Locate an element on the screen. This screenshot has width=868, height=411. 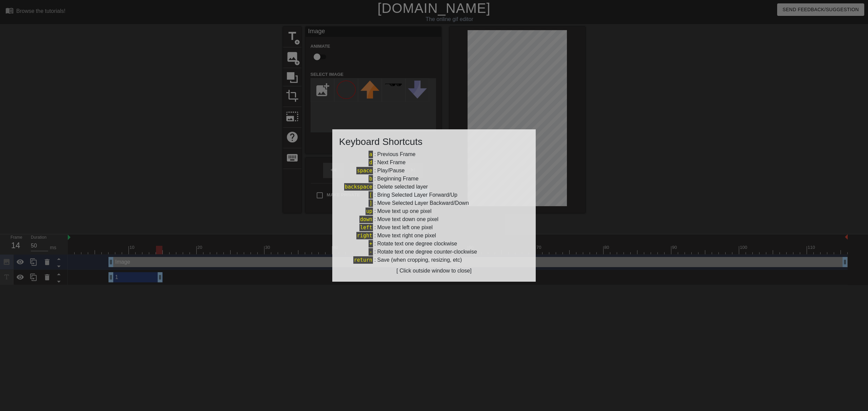
span: down is located at coordinates (366, 220).